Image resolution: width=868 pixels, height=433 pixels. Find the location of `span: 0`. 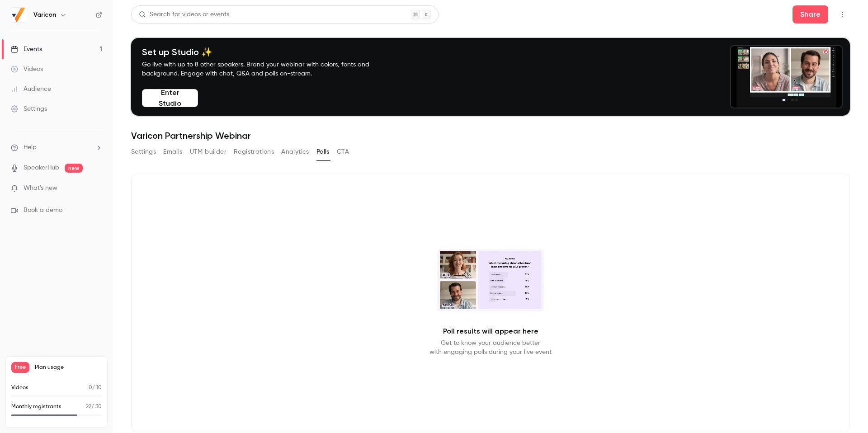

span: 0 is located at coordinates (91, 388).